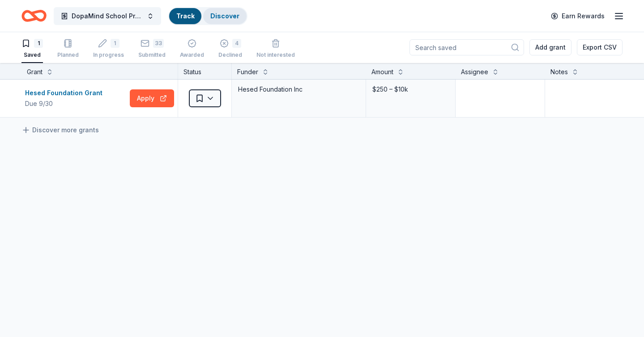 The width and height of the screenshot is (644, 337). What do you see at coordinates (577, 16) in the screenshot?
I see `a: Earn Rewards` at bounding box center [577, 16].